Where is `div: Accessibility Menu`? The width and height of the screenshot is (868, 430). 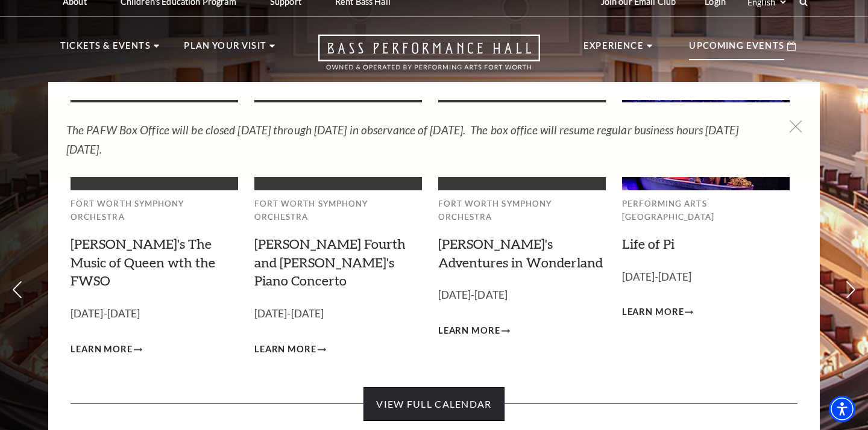
div: Accessibility Menu is located at coordinates (842, 409).